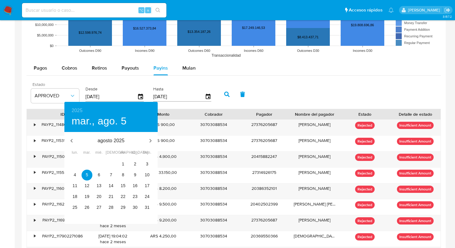 This screenshot has width=455, height=248. Describe the element at coordinates (135, 153) in the screenshot. I see `span: sáb.` at that location.